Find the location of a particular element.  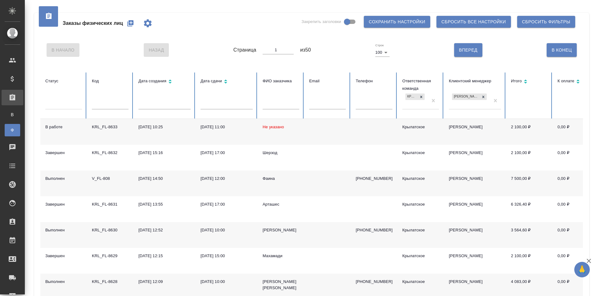

span: из 50 is located at coordinates (306, 50).